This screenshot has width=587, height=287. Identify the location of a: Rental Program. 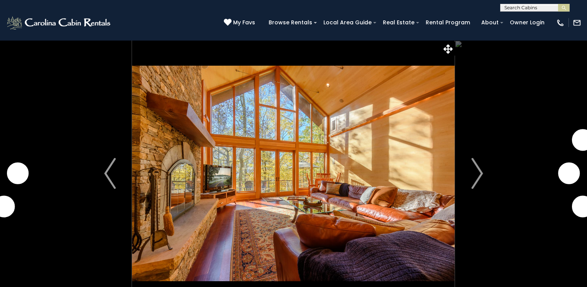
(447, 22).